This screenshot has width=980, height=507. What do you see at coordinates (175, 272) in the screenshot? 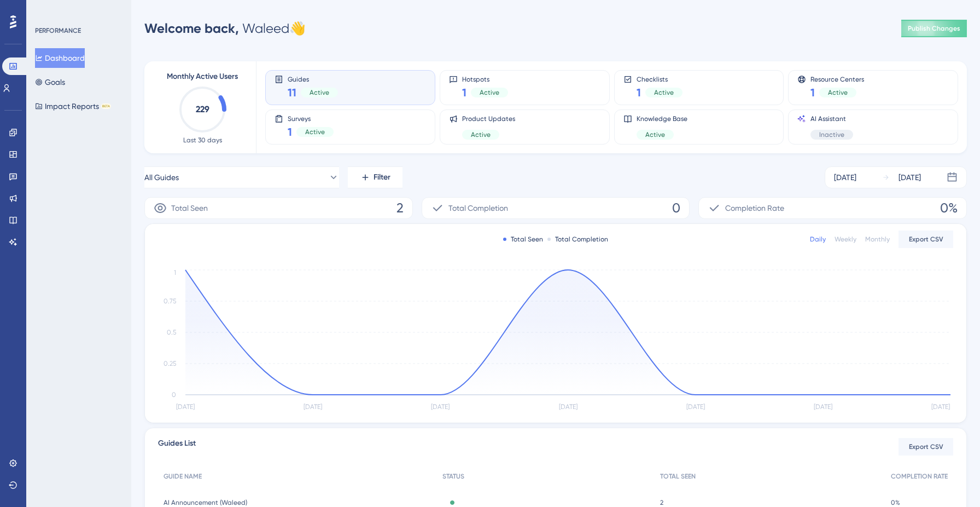
I see `tspan: 1` at bounding box center [175, 272].